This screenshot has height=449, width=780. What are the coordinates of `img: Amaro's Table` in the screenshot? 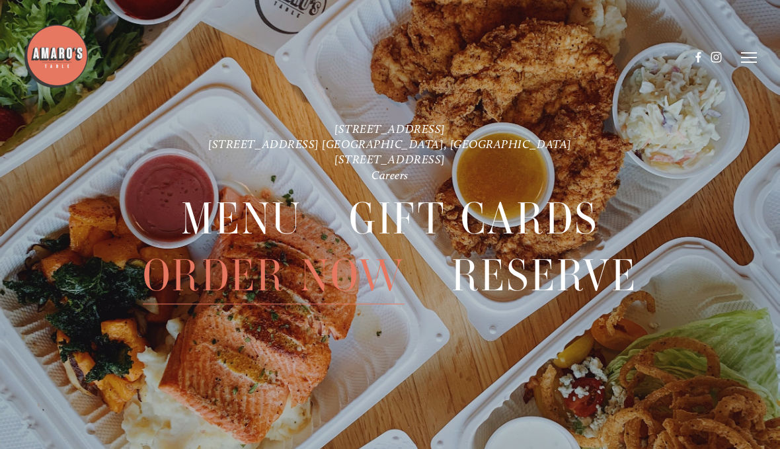 It's located at (56, 56).